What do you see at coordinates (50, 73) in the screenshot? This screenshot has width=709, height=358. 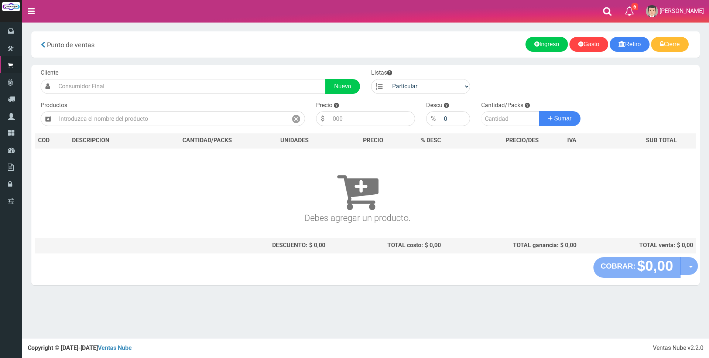 I see `label: Cliente` at bounding box center [50, 73].